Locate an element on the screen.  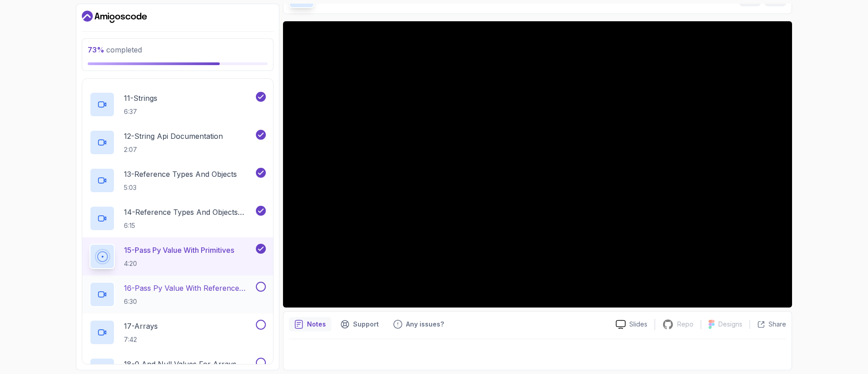
button: notes button is located at coordinates (310, 324).